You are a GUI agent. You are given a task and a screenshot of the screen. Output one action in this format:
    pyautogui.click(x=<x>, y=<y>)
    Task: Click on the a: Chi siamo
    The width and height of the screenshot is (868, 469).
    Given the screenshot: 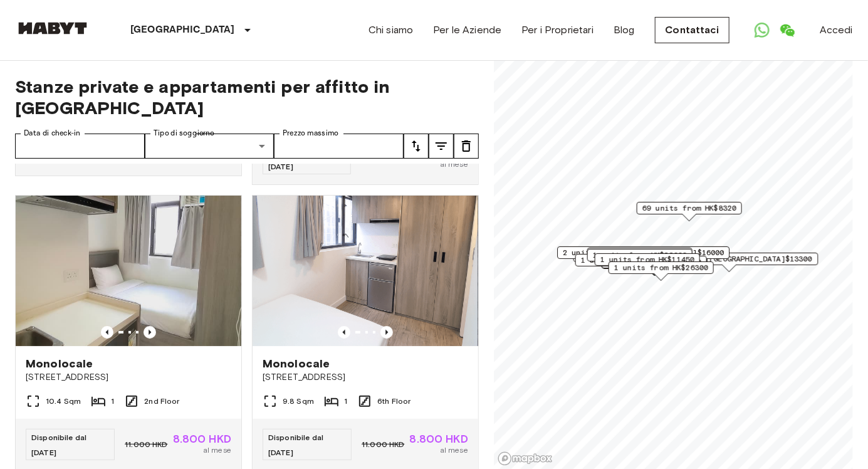 What is the action you would take?
    pyautogui.click(x=391, y=30)
    